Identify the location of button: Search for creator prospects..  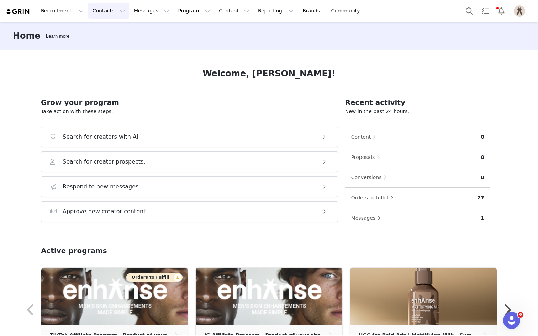
(189, 162).